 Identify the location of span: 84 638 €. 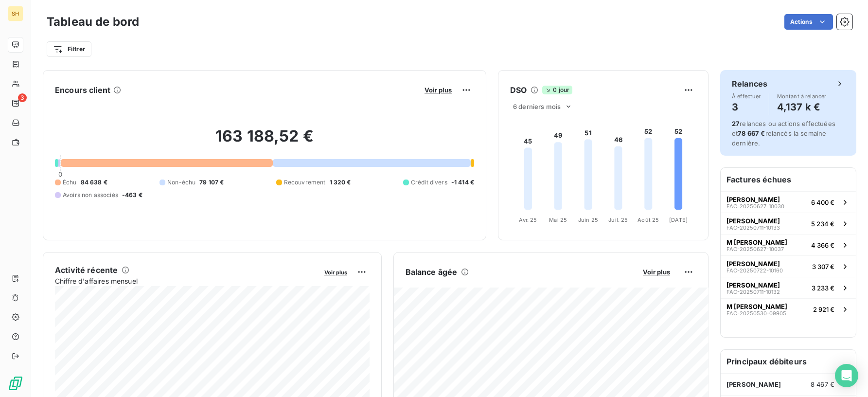
(94, 182).